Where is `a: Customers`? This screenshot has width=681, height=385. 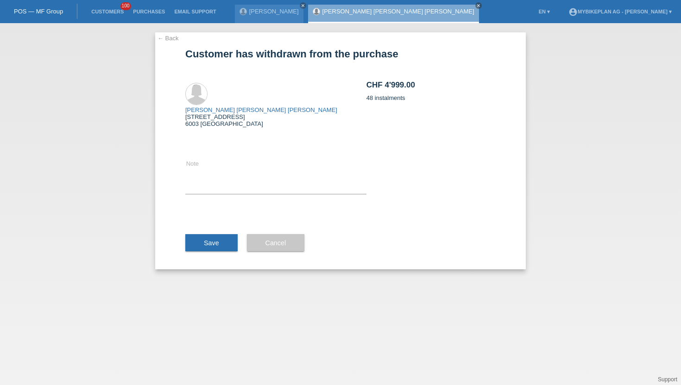 a: Customers is located at coordinates (107, 12).